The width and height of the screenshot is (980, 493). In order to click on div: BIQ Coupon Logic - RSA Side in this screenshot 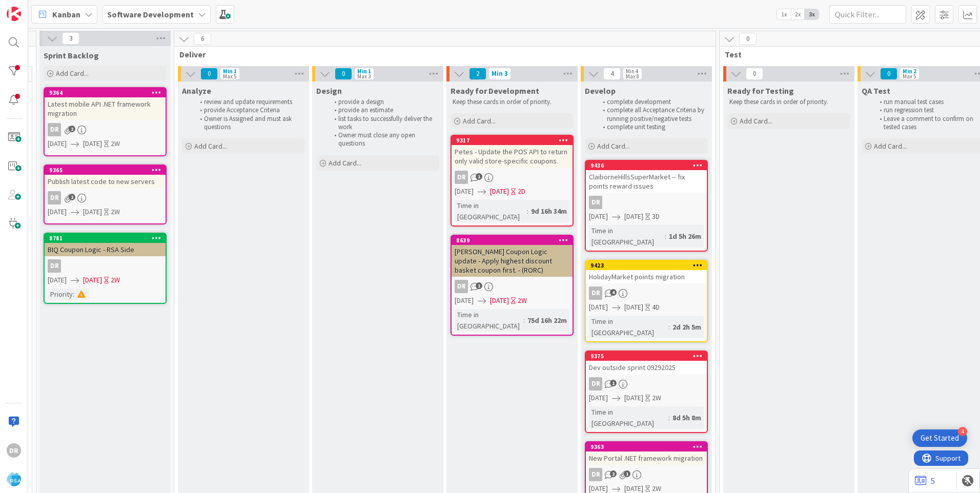, I will do `click(105, 250)`.